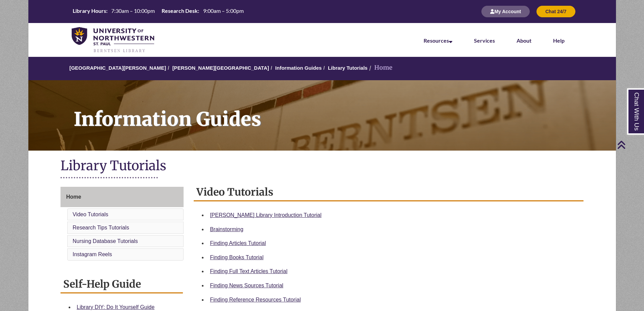  I want to click on span: 7:30am – 10:00pm, so click(133, 10).